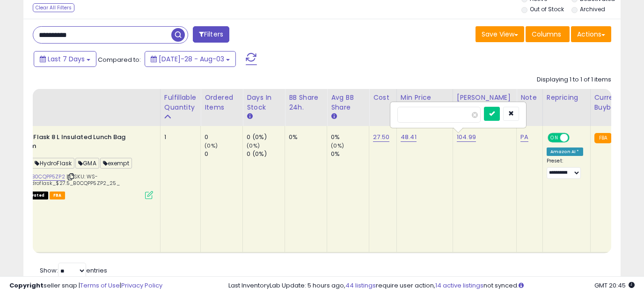 The image size is (644, 295). What do you see at coordinates (466, 137) in the screenshot?
I see `a: 104.99` at bounding box center [466, 137].